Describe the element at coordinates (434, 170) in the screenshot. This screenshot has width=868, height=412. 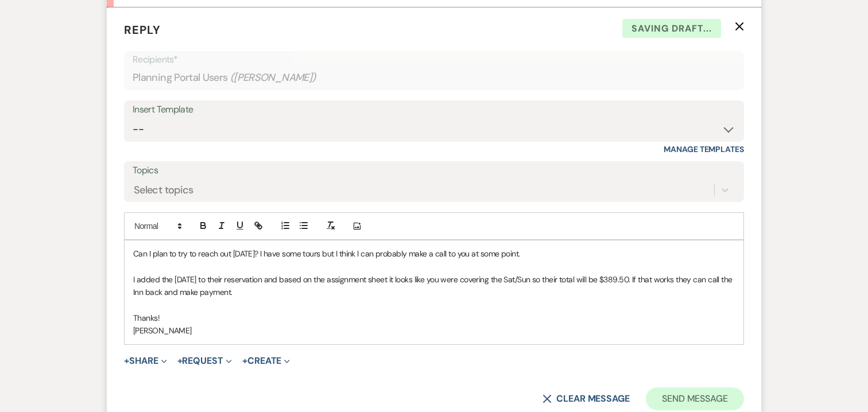
I see `label: Topics` at that location.